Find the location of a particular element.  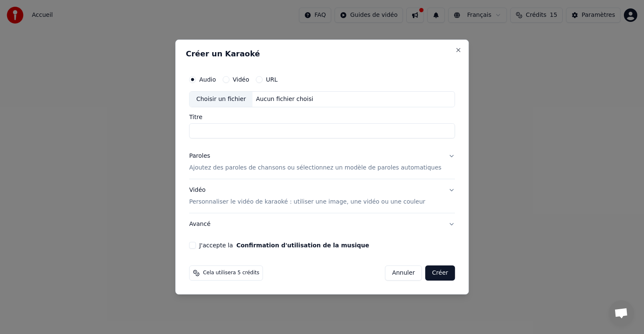

p: Ajoutez des paroles de chansons ou sélectionnez un modèle de paroles automatiques is located at coordinates (315, 167).